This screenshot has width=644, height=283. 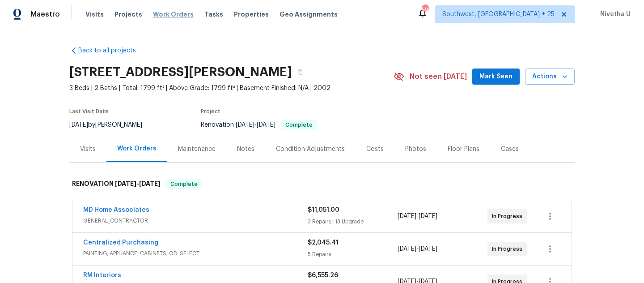 I want to click on a: RM Interiors, so click(x=102, y=275).